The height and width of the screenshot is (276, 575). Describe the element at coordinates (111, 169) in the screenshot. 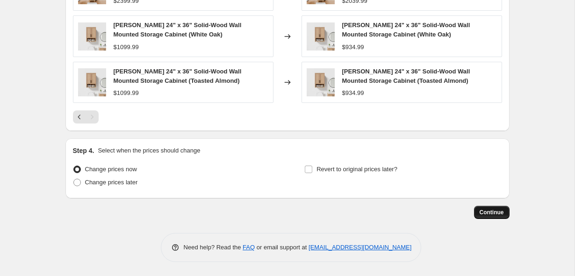

I see `span: Change prices now` at that location.